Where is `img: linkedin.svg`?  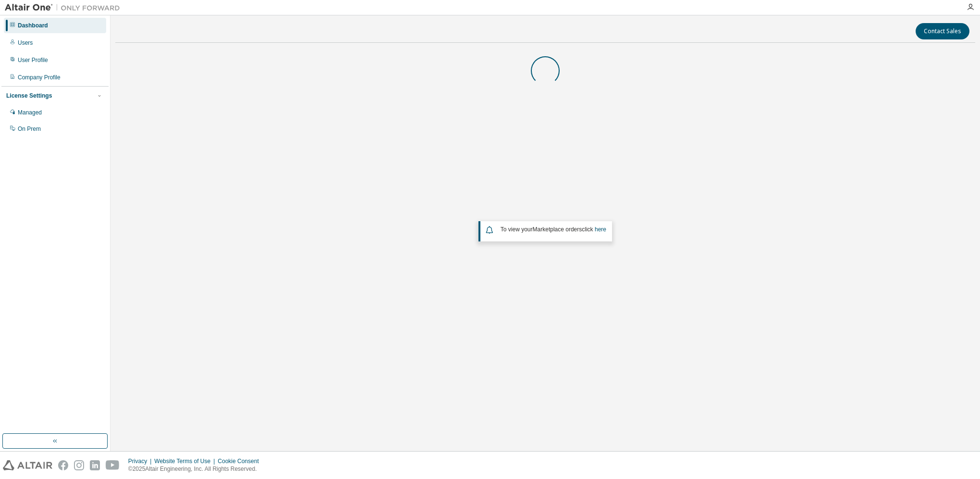 img: linkedin.svg is located at coordinates (95, 465).